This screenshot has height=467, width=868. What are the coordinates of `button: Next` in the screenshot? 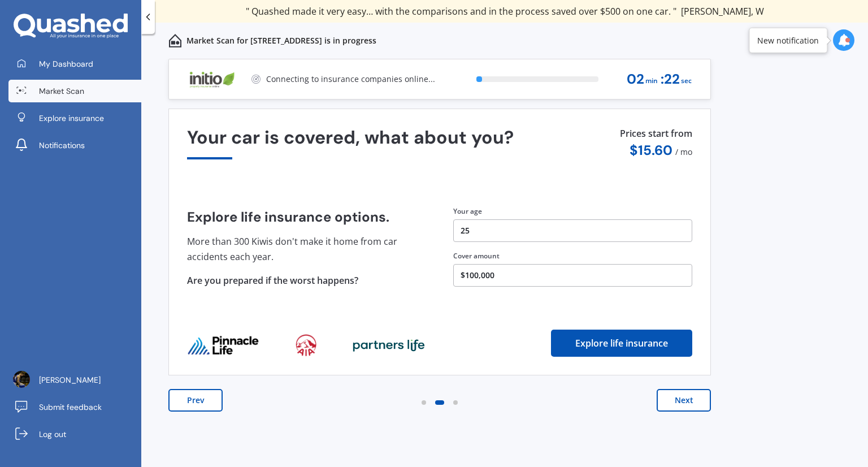 It's located at (684, 400).